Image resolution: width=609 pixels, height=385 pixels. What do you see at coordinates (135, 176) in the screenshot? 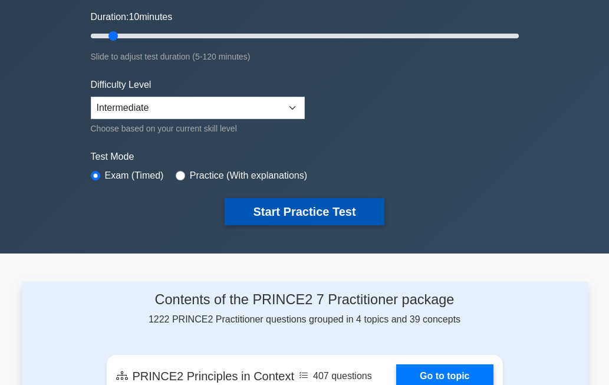
I see `label: Exam (Timed)` at bounding box center [135, 176].